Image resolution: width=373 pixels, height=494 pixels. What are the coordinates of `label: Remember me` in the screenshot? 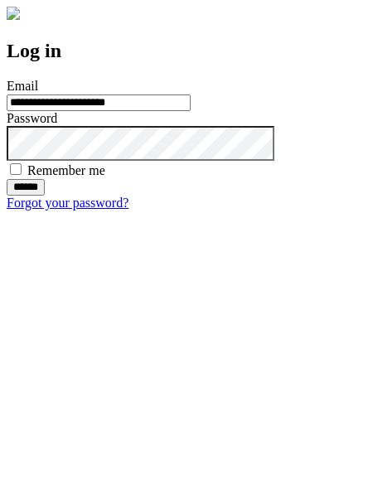 It's located at (66, 170).